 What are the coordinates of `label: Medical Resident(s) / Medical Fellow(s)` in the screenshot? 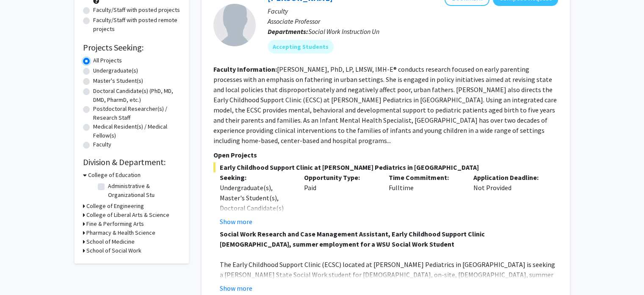 It's located at (137, 131).